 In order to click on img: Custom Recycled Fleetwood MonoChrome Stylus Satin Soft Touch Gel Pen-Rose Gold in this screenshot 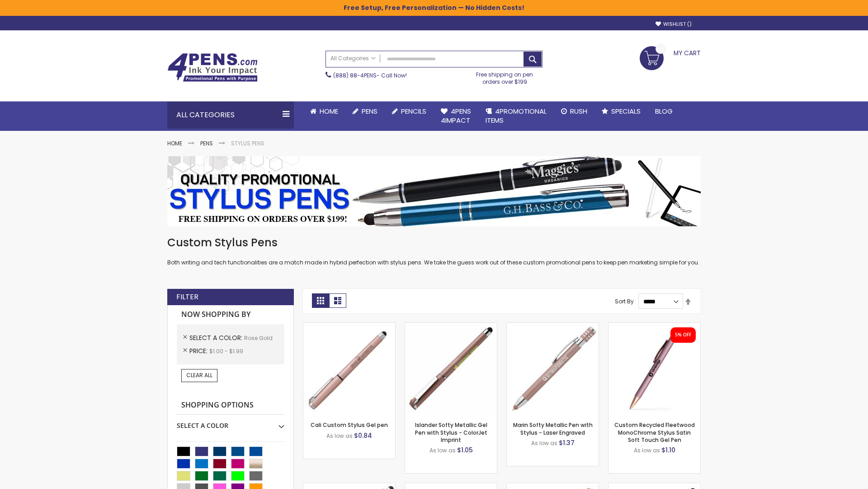, I will do `click(654, 368)`.